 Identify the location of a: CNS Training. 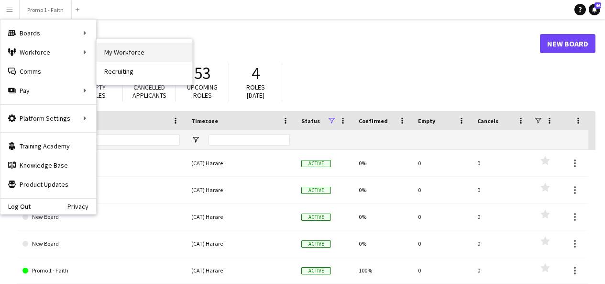
(101, 190).